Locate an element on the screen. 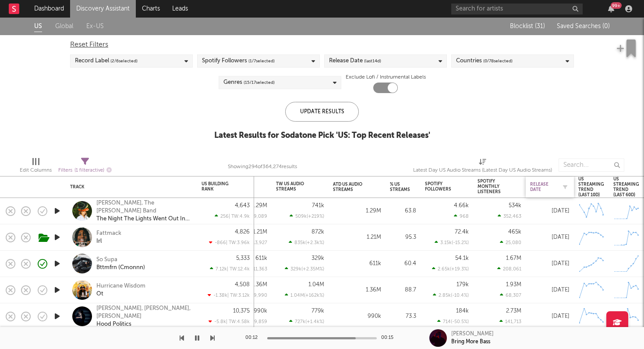 The image size is (644, 349). div: 95.3 is located at coordinates (404, 238).